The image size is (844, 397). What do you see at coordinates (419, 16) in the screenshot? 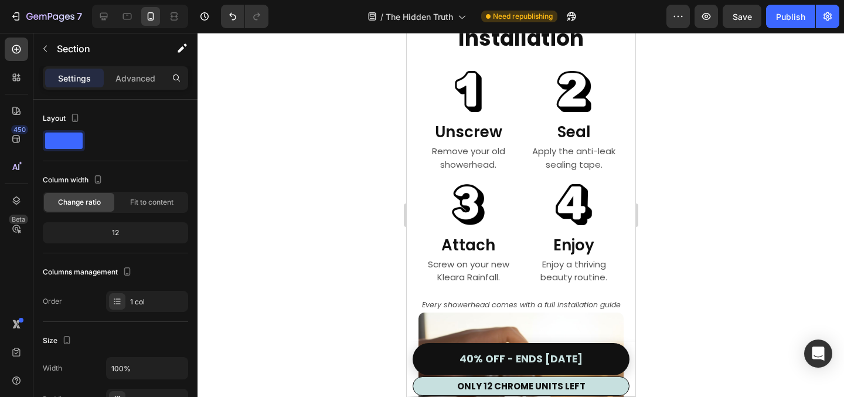
I see `span: The Hidden Truth` at bounding box center [419, 16].